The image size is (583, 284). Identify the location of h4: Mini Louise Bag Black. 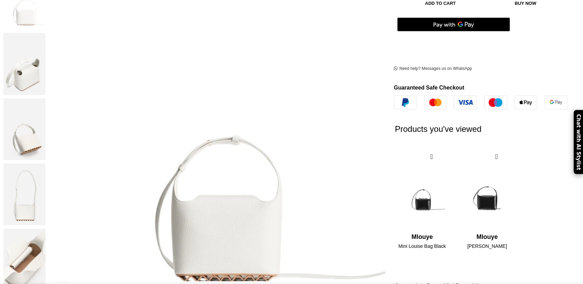
(422, 247).